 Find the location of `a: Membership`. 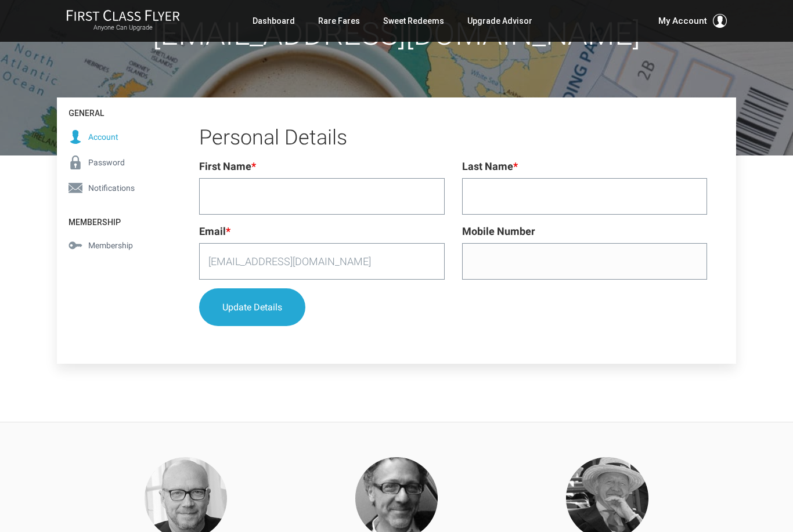

a: Membership is located at coordinates (113, 245).